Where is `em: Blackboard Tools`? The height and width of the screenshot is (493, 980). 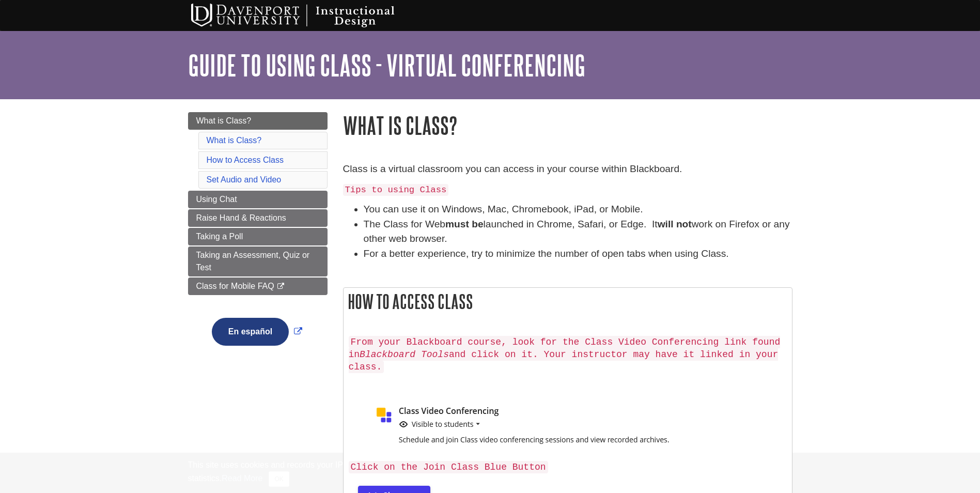 em: Blackboard Tools is located at coordinates (404, 355).